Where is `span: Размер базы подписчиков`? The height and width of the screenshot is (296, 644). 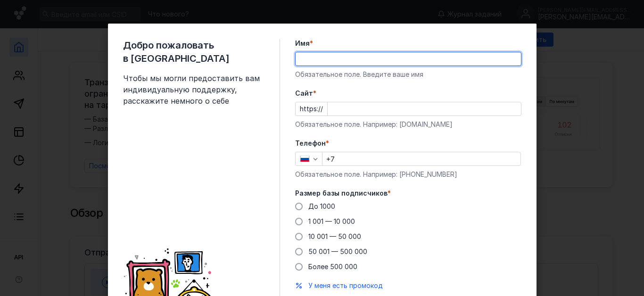 span: Размер базы подписчиков is located at coordinates (341, 193).